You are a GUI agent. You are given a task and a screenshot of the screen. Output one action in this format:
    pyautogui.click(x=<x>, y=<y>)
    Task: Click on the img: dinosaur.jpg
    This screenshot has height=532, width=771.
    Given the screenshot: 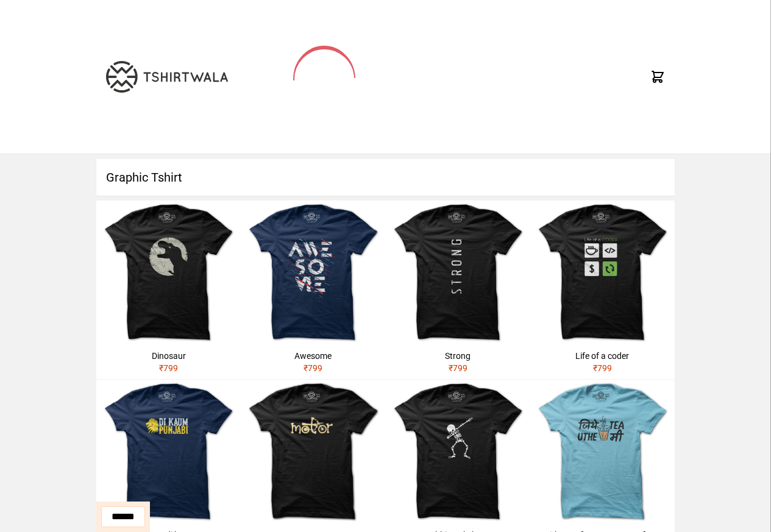 What is the action you would take?
    pyautogui.click(x=168, y=273)
    